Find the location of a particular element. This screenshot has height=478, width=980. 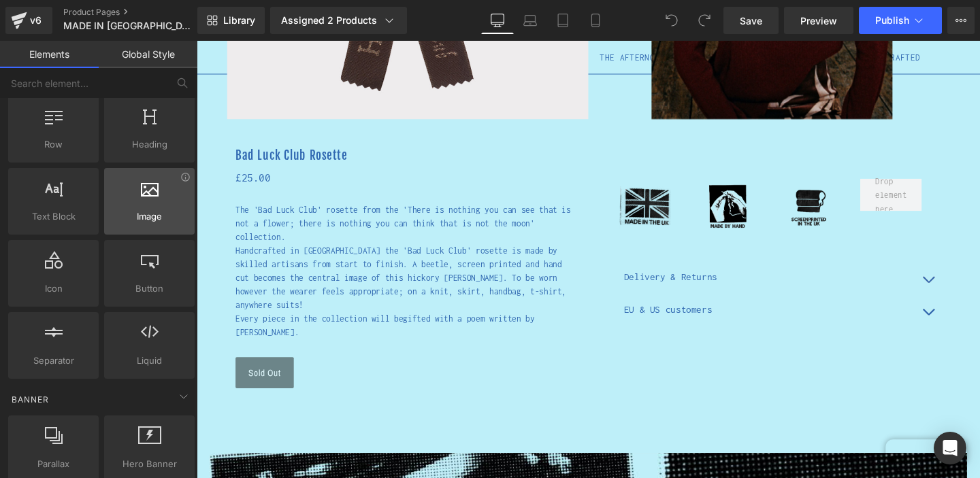

a: Bad Luck Club Rosette is located at coordinates (100, 121).